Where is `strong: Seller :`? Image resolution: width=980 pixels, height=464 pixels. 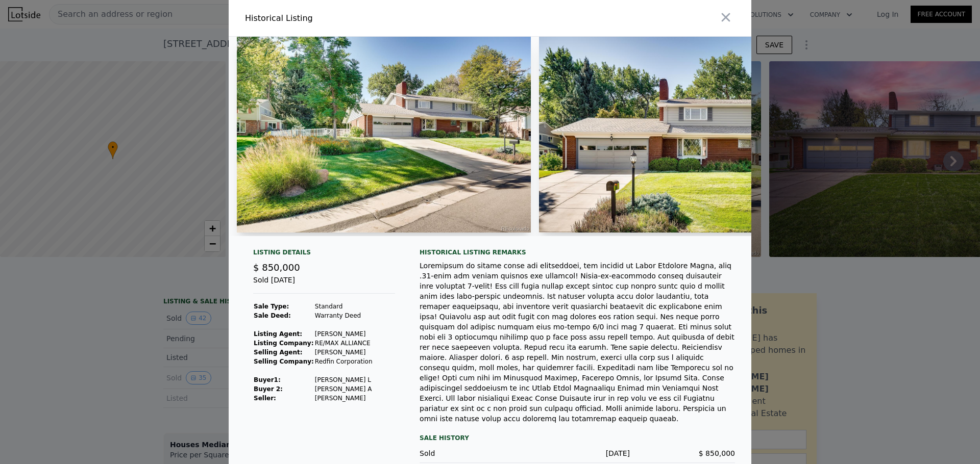 strong: Seller : is located at coordinates (265, 398).